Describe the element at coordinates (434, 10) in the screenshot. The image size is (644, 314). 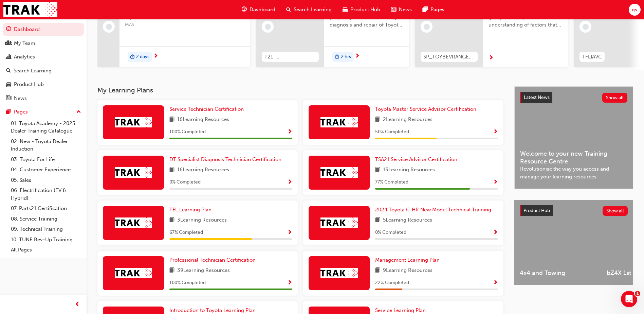
I see `a: pages-iconPages` at that location.